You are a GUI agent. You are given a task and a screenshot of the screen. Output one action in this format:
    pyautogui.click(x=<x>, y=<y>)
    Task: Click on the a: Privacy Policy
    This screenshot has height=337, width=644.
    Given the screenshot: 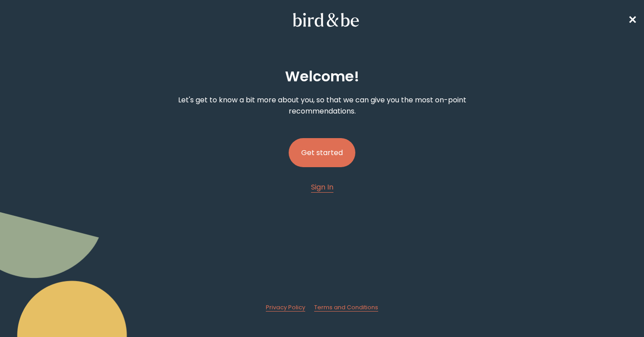 What is the action you would take?
    pyautogui.click(x=286, y=308)
    